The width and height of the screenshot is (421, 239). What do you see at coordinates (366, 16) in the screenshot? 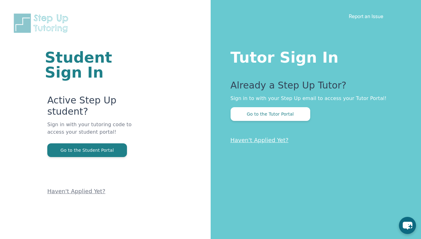
I see `a: Report an Issue` at bounding box center [366, 16].